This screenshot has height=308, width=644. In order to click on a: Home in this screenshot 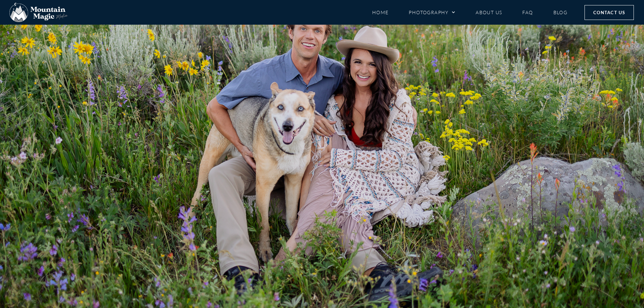, I will do `click(380, 12)`.